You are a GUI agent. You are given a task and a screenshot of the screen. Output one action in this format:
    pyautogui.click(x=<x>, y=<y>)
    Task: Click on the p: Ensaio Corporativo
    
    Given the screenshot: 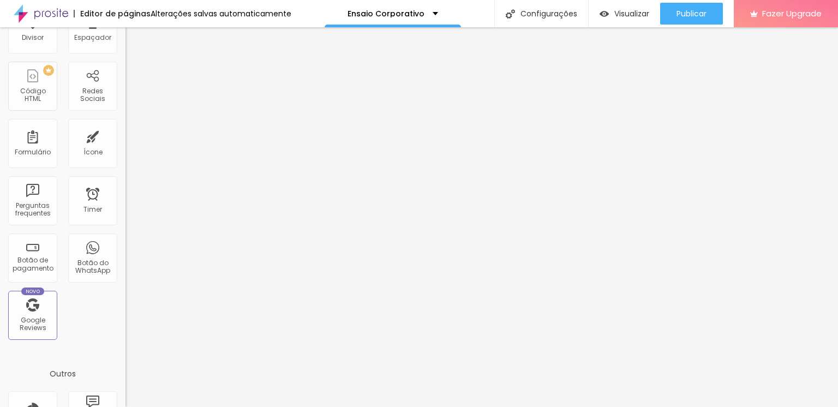 What is the action you would take?
    pyautogui.click(x=386, y=14)
    